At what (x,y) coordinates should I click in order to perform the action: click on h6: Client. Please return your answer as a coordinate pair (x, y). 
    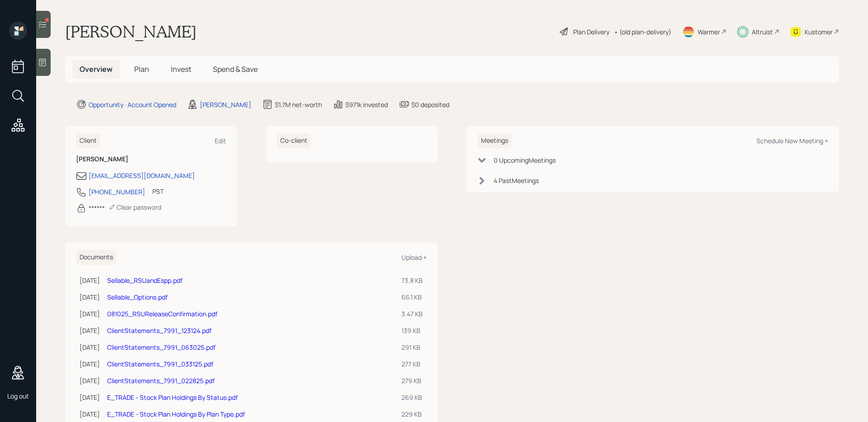
    Looking at the image, I should click on (88, 141).